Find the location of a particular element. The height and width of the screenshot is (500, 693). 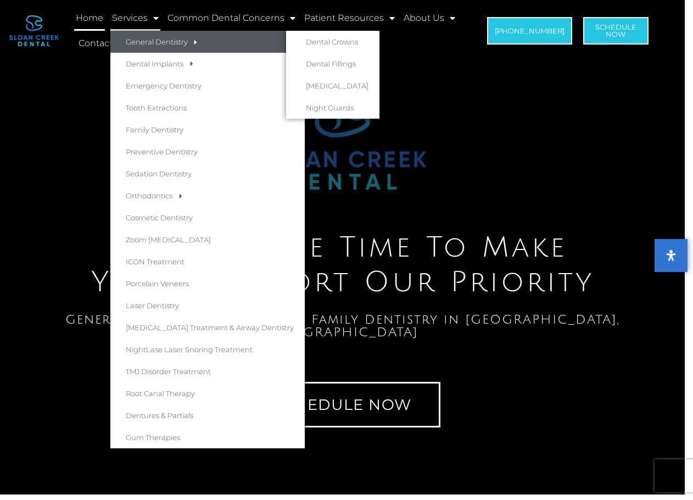

a: Schedule Now is located at coordinates (343, 404).